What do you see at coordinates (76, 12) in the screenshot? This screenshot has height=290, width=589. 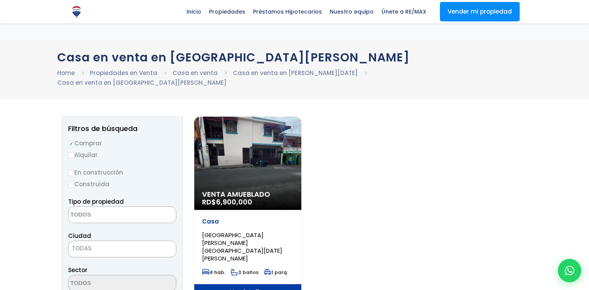 I see `img: Logo de REMAX` at bounding box center [76, 12].